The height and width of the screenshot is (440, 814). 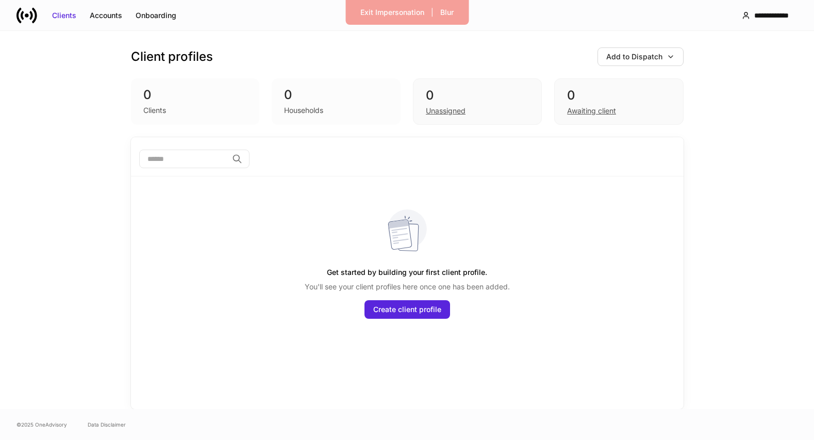 What do you see at coordinates (304, 110) in the screenshot?
I see `div: Households` at bounding box center [304, 110].